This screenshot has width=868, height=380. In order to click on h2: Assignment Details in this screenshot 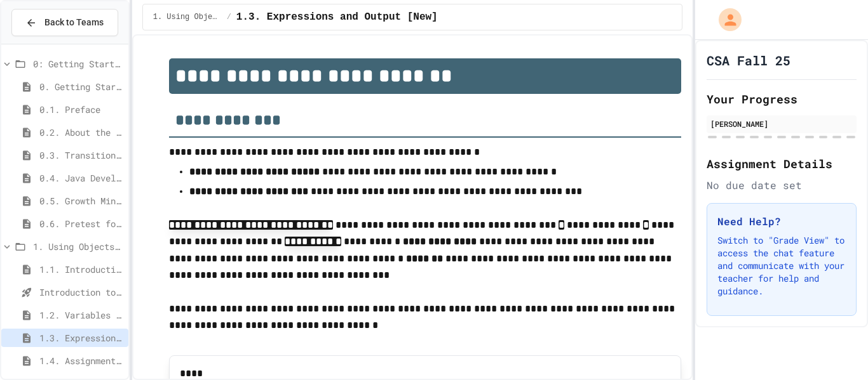, I will do `click(781, 164)`.